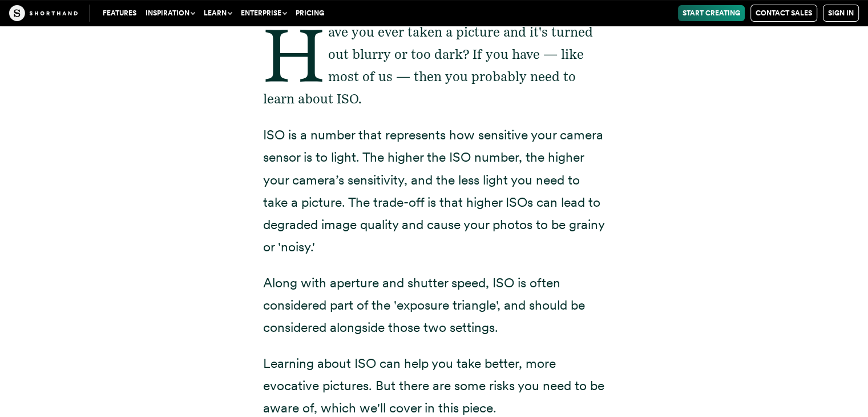 This screenshot has width=868, height=417. I want to click on a: Features, so click(119, 13).